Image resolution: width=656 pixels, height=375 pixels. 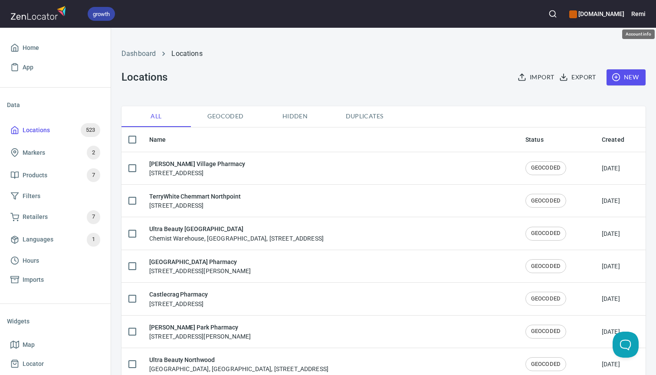 I want to click on button: color-CE600E, so click(x=573, y=14).